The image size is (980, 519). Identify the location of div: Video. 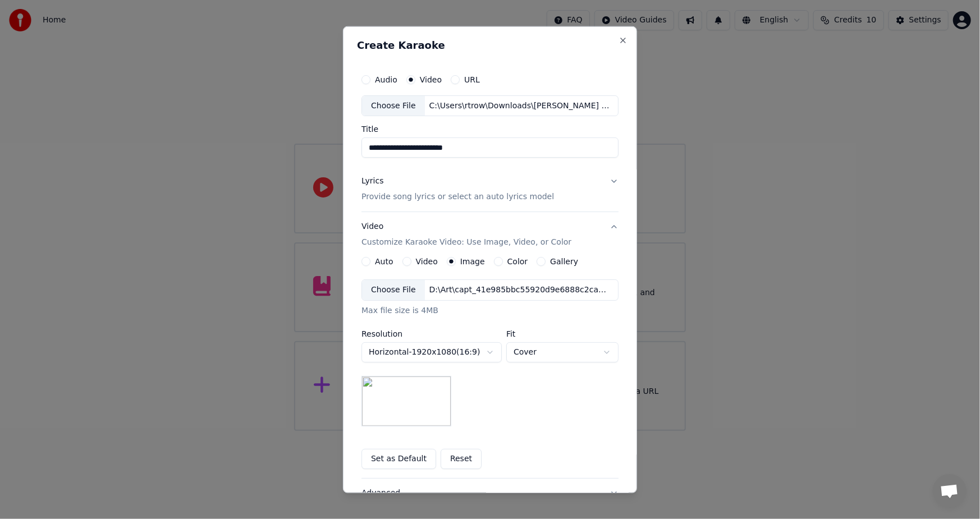
(467, 235).